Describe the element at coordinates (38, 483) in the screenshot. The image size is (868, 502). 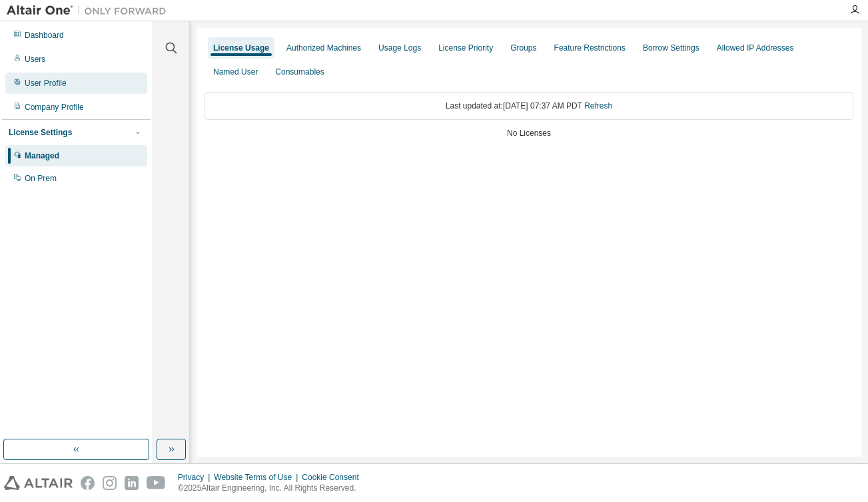
I see `img: altair_logo.svg` at that location.